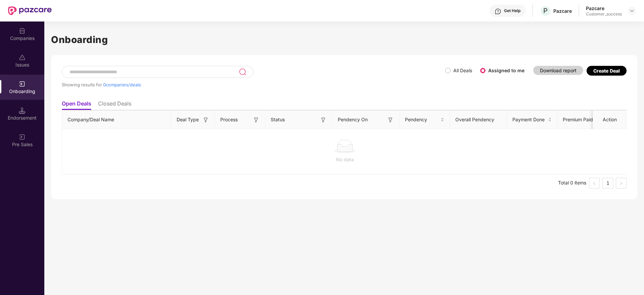  Describe the element at coordinates (507, 70) in the screenshot. I see `label: Assigned to me` at that location.